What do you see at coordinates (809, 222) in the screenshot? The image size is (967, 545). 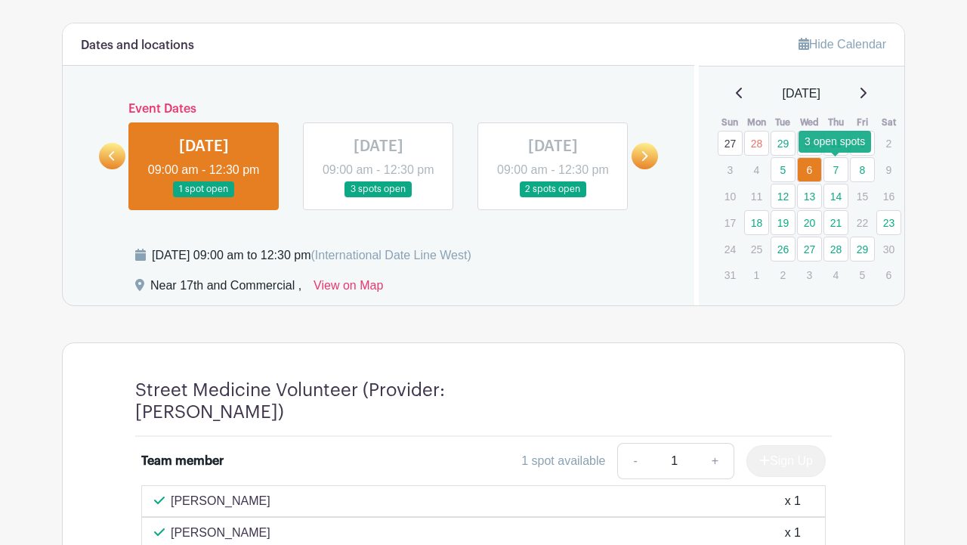 I see `a: 20` at bounding box center [809, 222].